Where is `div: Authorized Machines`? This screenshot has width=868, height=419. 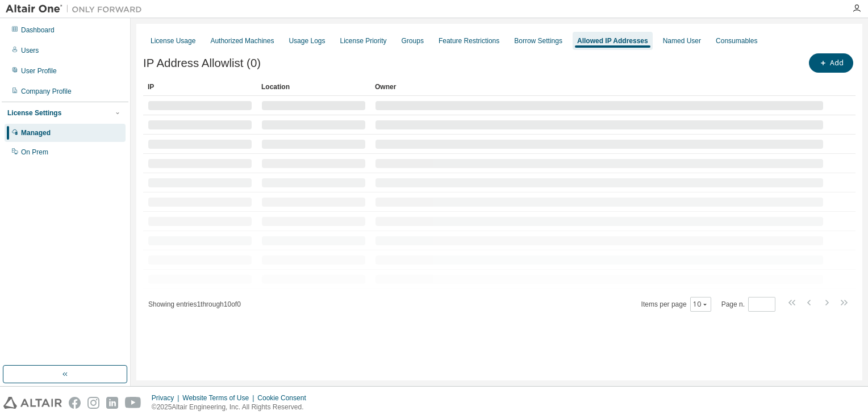 div: Authorized Machines is located at coordinates (242, 41).